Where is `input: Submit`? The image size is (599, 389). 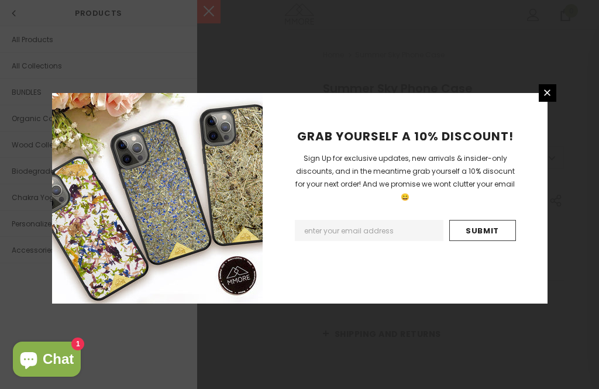
input: Submit is located at coordinates (483, 230).